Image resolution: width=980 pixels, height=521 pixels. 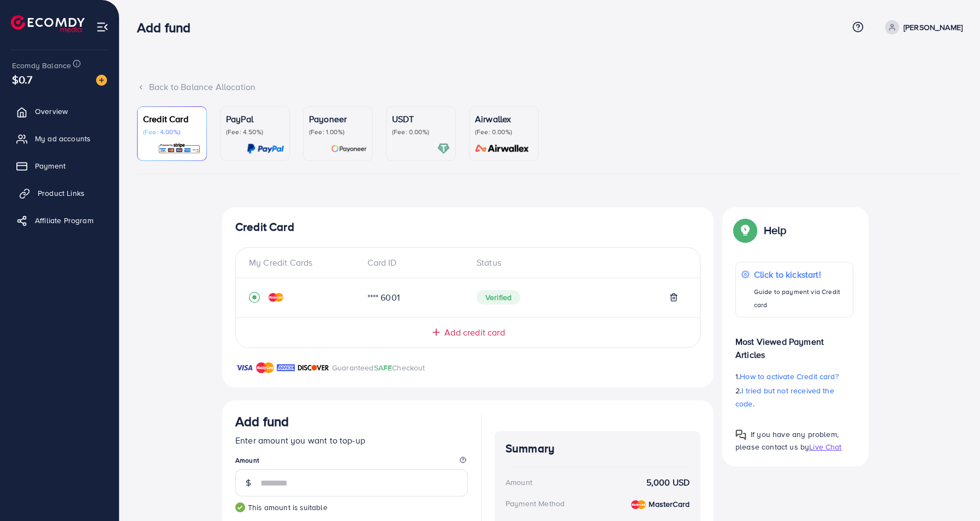 I want to click on p: Most Viewed Payment Articles, so click(x=794, y=344).